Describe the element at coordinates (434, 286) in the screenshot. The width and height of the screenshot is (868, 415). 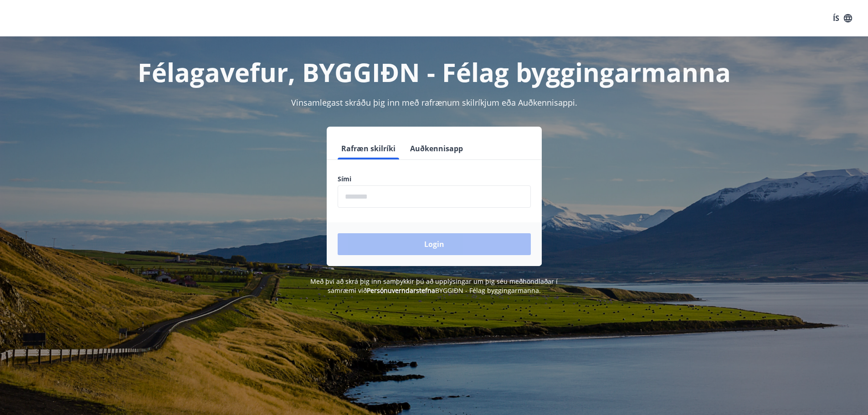
I see `span: Með því að skrá þig inn samþykkir þú að upplýsingar um þig séu meðhöndlaðar í samræmi við BYGGIÐN...` at that location.